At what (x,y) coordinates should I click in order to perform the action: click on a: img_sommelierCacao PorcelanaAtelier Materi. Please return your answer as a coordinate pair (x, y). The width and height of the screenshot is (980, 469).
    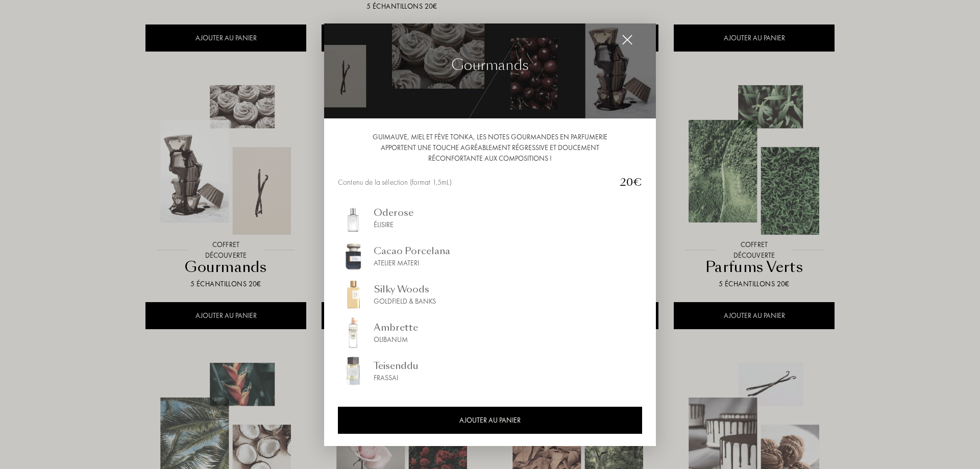
    Looking at the image, I should click on (490, 256).